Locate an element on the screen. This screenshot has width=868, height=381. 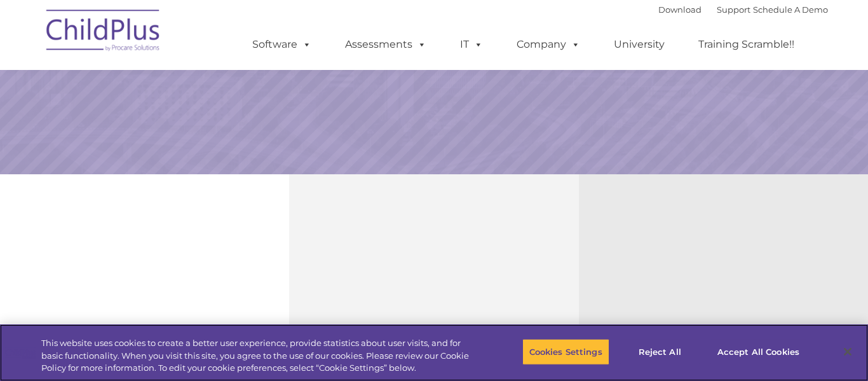
a: Training Scramble!! is located at coordinates (746, 44).